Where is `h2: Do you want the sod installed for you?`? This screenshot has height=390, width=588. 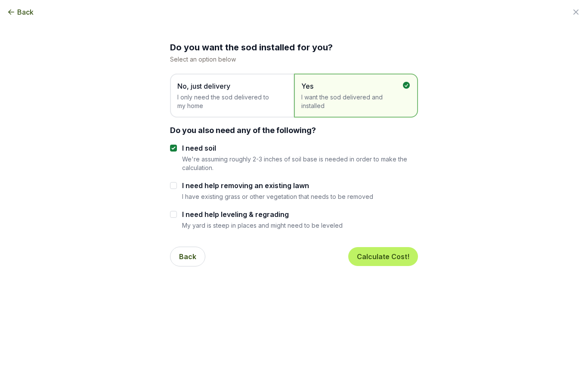
h2: Do you want the sod installed for you? is located at coordinates (294, 48).